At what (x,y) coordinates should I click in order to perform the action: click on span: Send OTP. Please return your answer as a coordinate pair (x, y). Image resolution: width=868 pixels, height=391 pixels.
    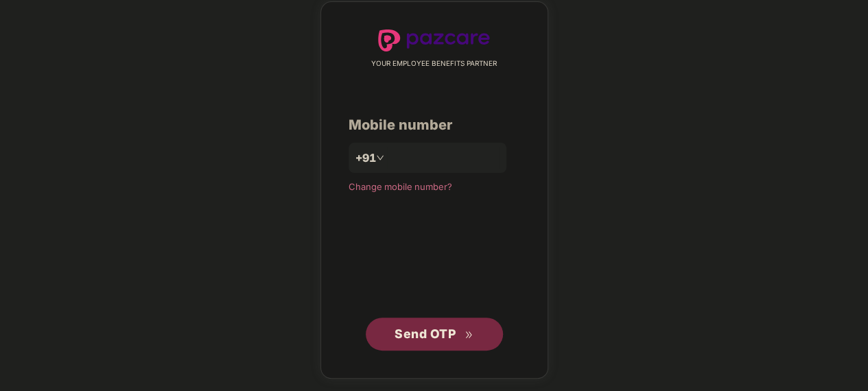
    Looking at the image, I should click on (425, 333).